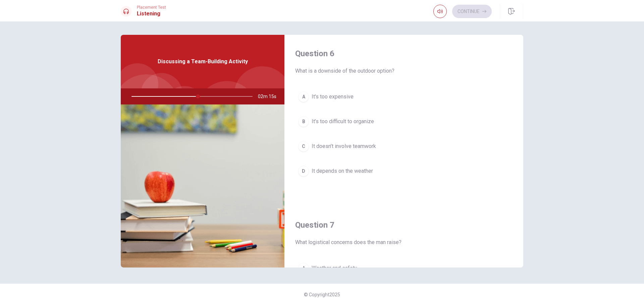 The width and height of the screenshot is (644, 305). Describe the element at coordinates (342, 171) in the screenshot. I see `span: It depends on the weather` at that location.